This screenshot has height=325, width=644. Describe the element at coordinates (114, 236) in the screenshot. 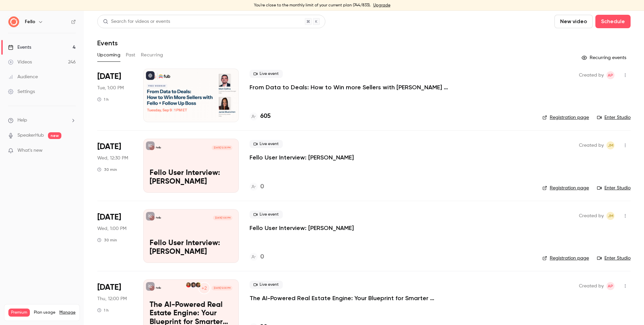

I see `div: Sep 10 Wed, 1:00 PM (America/New York)` at that location.